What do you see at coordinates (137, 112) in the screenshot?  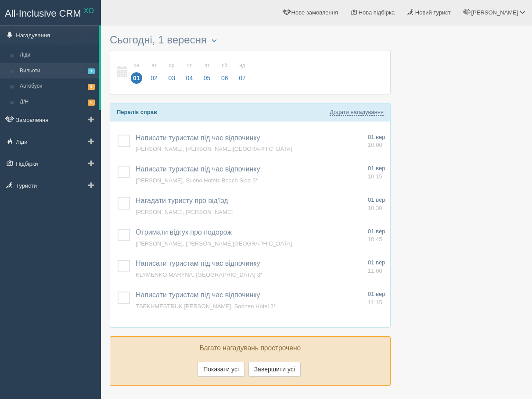 I see `b: Перелік справ` at bounding box center [137, 112].